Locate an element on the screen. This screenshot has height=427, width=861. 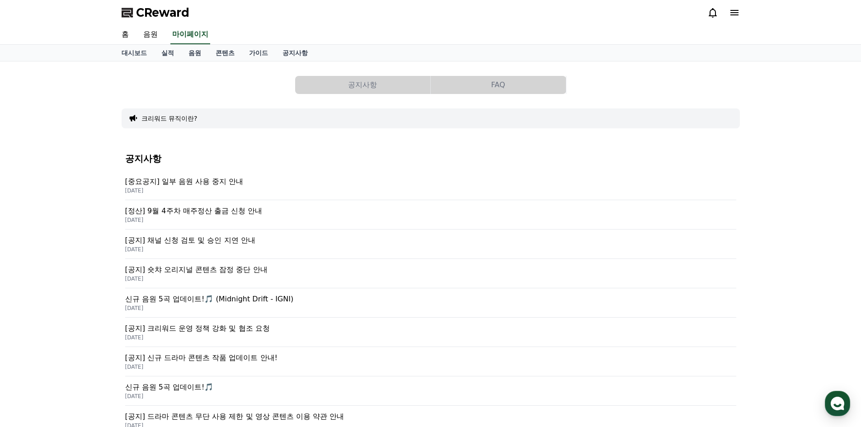
a: FAQ is located at coordinates (499, 85).